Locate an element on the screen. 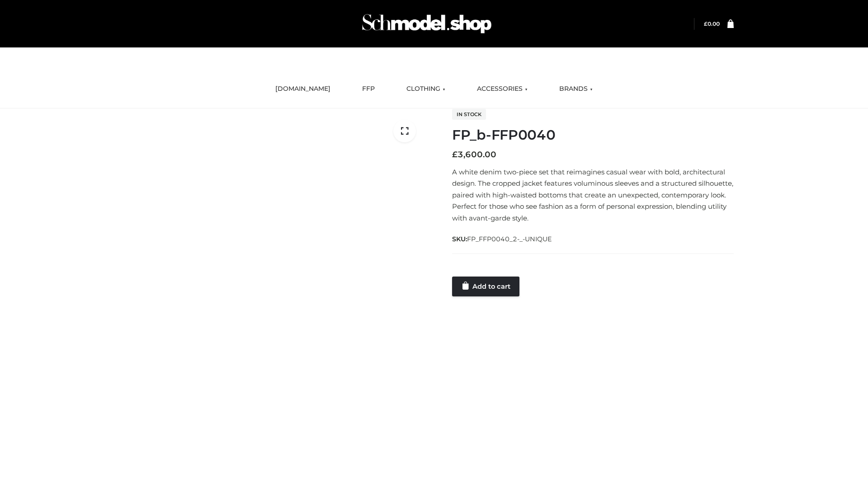 Image resolution: width=868 pixels, height=488 pixels. h1: FP_b-FFP0040 is located at coordinates (593, 135).